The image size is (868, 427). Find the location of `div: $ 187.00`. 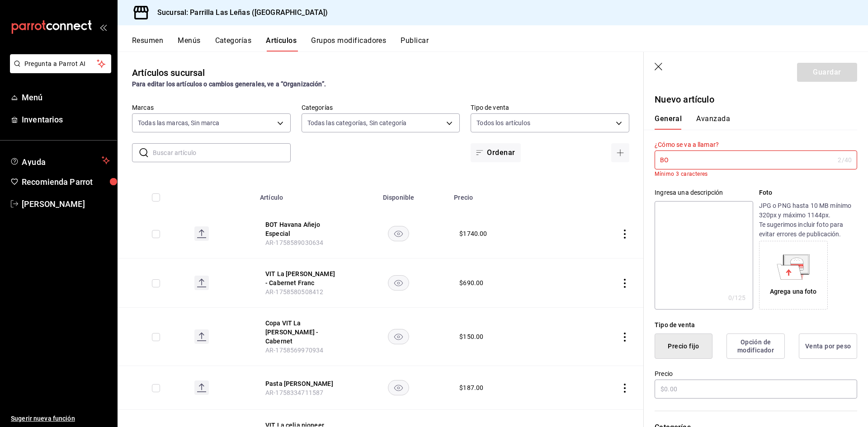

div: $ 187.00 is located at coordinates (471, 388).